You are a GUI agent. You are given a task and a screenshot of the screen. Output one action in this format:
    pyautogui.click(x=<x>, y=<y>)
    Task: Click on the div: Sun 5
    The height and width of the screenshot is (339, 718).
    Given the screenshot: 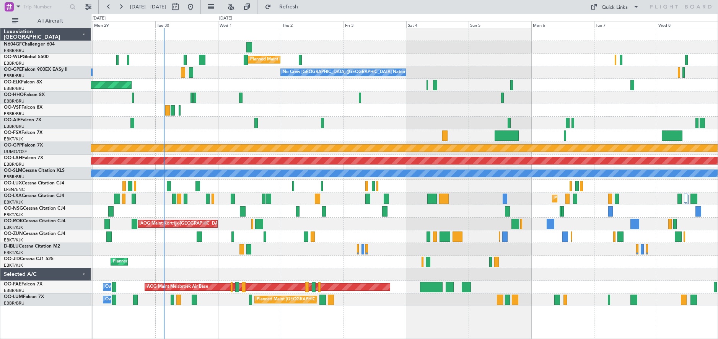 What is the action you would take?
    pyautogui.click(x=500, y=24)
    